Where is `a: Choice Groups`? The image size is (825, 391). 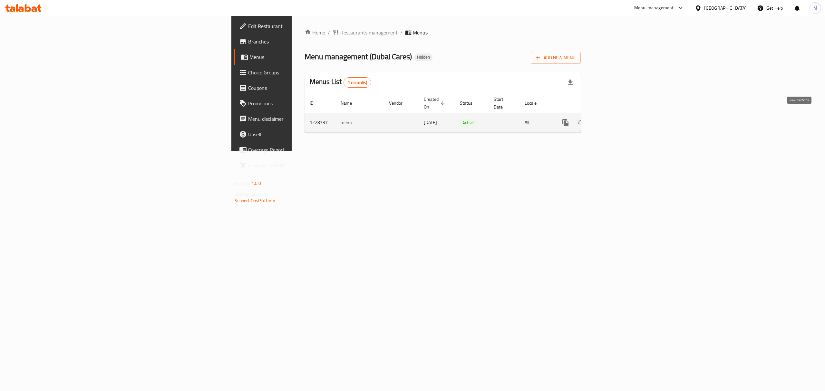
a: Choice Groups is located at coordinates (302, 73).